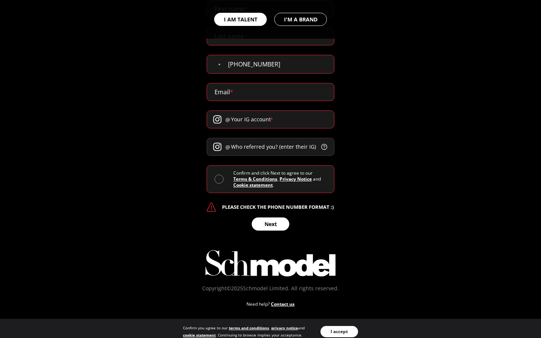  I want to click on button: Next, so click(271, 224).